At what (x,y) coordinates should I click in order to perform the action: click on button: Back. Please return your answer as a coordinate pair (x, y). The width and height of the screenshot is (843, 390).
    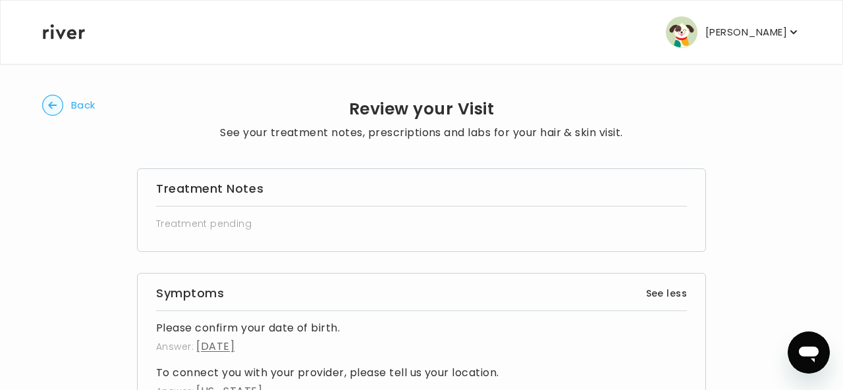
    Looking at the image, I should click on (68, 105).